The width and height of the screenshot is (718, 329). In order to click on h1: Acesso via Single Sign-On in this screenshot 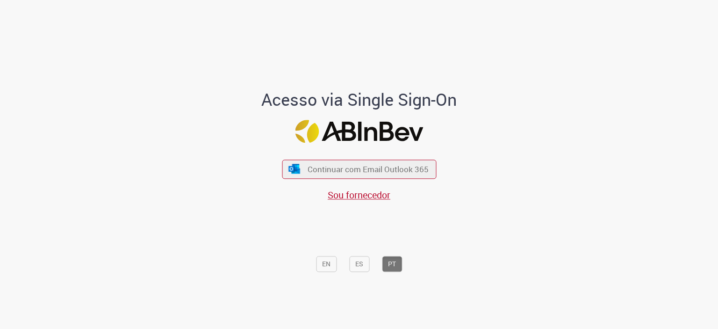, I will do `click(359, 100)`.